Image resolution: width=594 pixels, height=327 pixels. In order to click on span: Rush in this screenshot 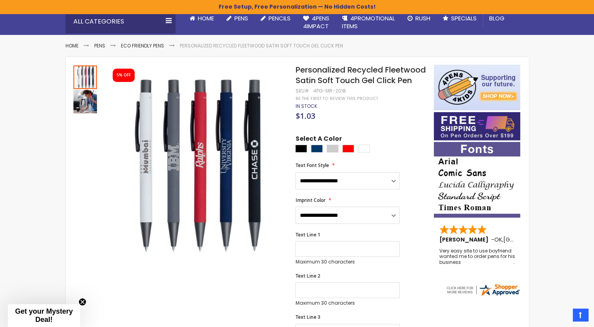, I will do `click(423, 18)`.